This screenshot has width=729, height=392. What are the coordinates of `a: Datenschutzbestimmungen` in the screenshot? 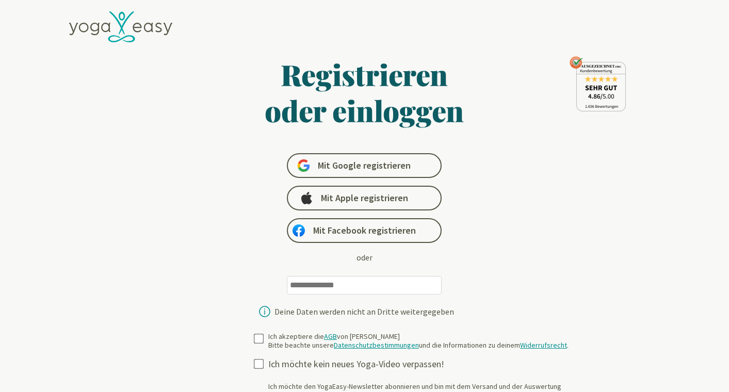 It's located at (376, 345).